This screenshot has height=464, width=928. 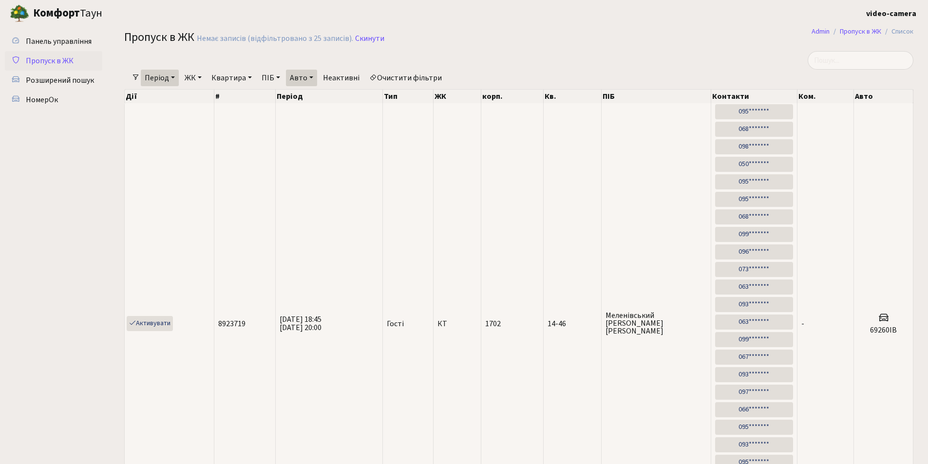 What do you see at coordinates (656, 96) in the screenshot?
I see `th: ПІБ` at bounding box center [656, 96].